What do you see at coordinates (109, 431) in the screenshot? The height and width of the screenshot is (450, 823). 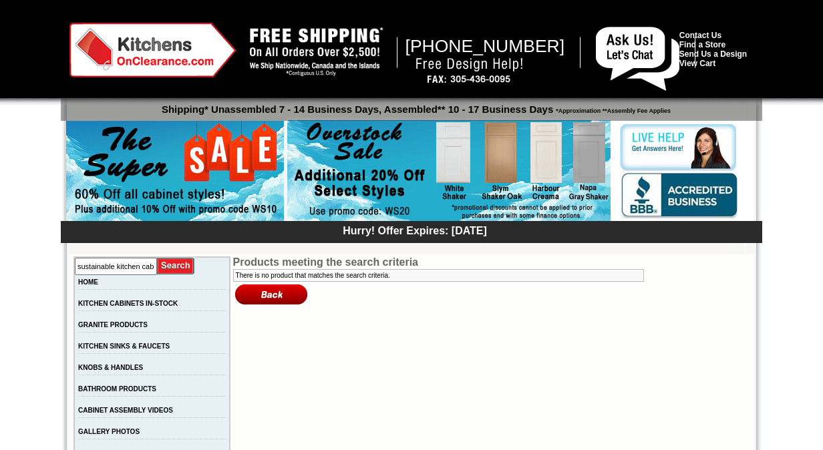 I see `a: GALLERY PHOTOS` at bounding box center [109, 431].